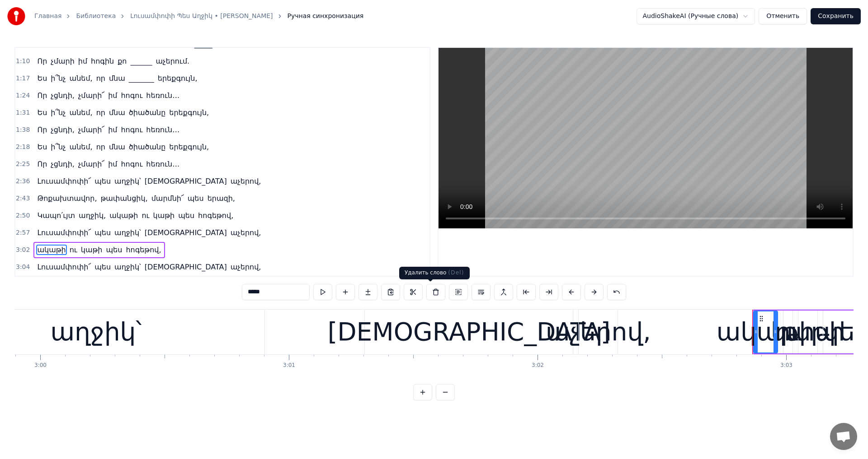 This screenshot has height=459, width=868. I want to click on nav: breadcrumb, so click(199, 16).